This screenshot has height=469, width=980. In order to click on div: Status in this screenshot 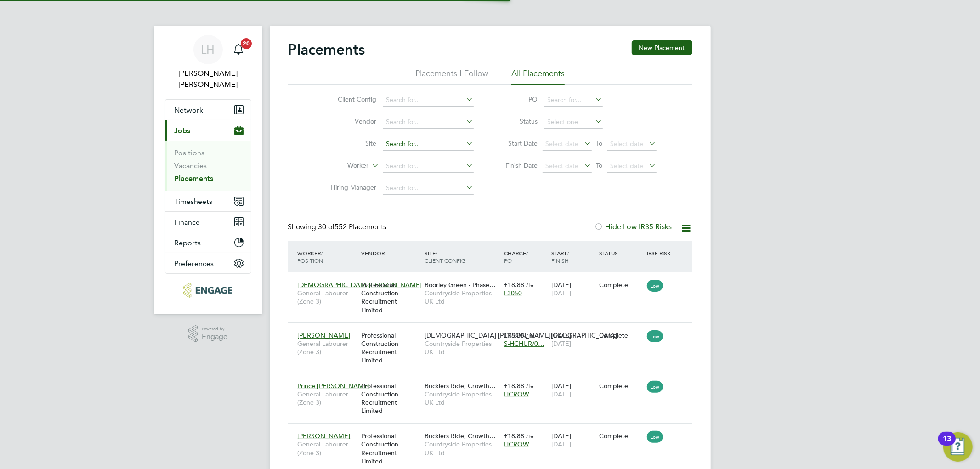, I will do `click(621, 253)`.